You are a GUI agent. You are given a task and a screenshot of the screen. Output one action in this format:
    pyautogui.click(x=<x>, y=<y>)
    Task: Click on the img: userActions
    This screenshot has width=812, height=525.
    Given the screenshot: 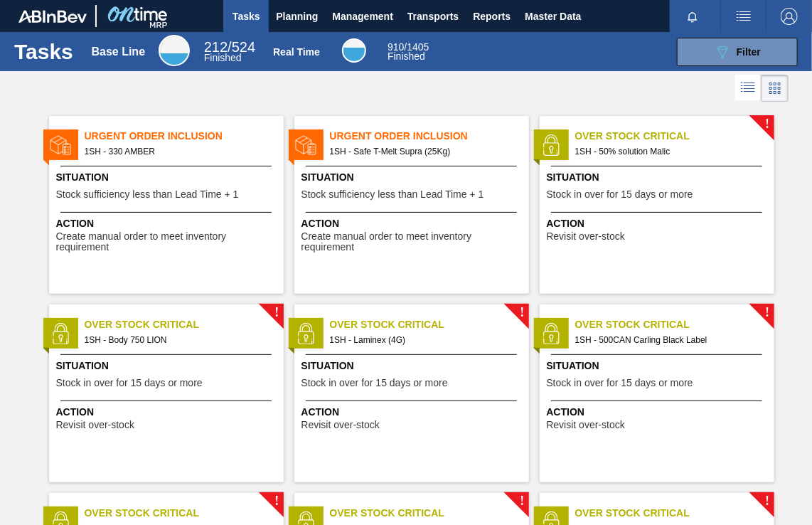 What is the action you would take?
    pyautogui.click(x=744, y=17)
    